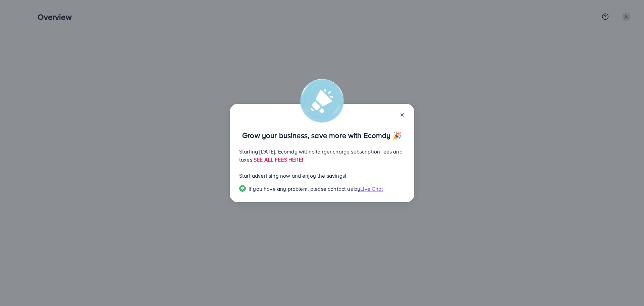  What do you see at coordinates (304, 189) in the screenshot?
I see `span: If you have any problem, please contact us by` at bounding box center [304, 189].